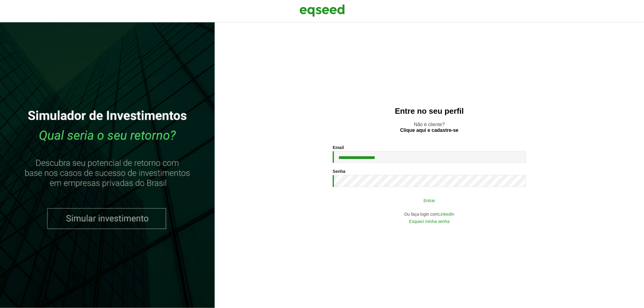  What do you see at coordinates (430, 111) in the screenshot?
I see `h2: Entre no seu perfil` at bounding box center [430, 111].